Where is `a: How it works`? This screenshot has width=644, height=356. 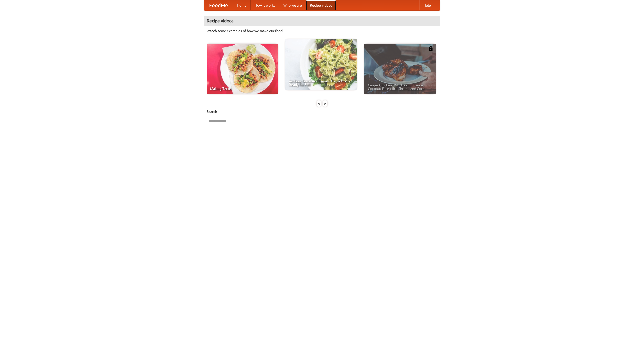 a: How it works is located at coordinates (265, 5).